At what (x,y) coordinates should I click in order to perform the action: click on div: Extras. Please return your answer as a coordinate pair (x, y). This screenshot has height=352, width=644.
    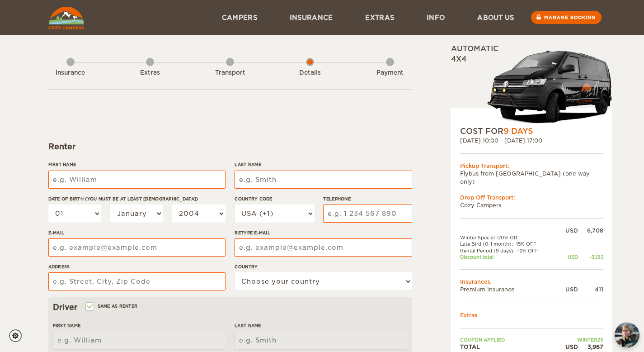
    Looking at the image, I should click on (150, 73).